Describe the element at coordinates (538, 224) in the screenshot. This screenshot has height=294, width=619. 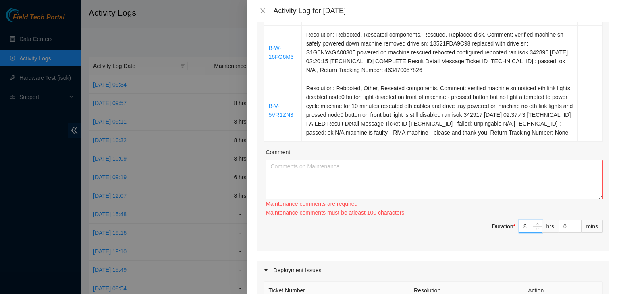
I see `span: up` at that location.